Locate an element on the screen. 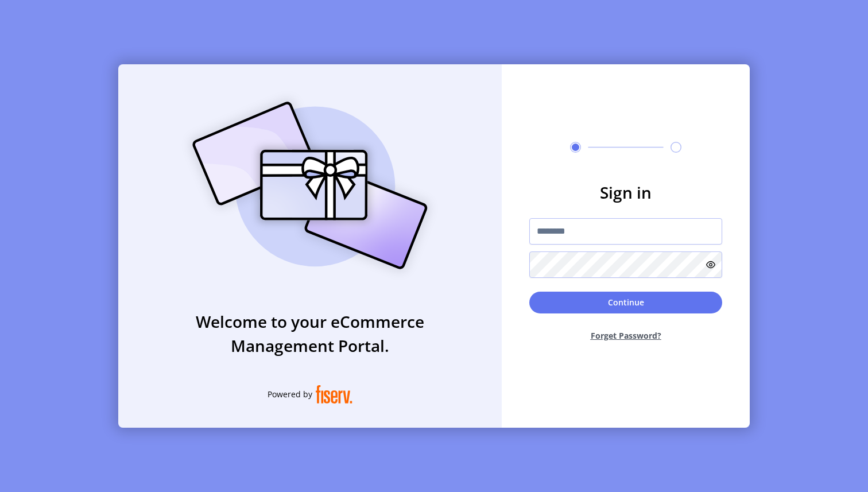 Image resolution: width=868 pixels, height=492 pixels. button: Forget Password? is located at coordinates (626, 335).